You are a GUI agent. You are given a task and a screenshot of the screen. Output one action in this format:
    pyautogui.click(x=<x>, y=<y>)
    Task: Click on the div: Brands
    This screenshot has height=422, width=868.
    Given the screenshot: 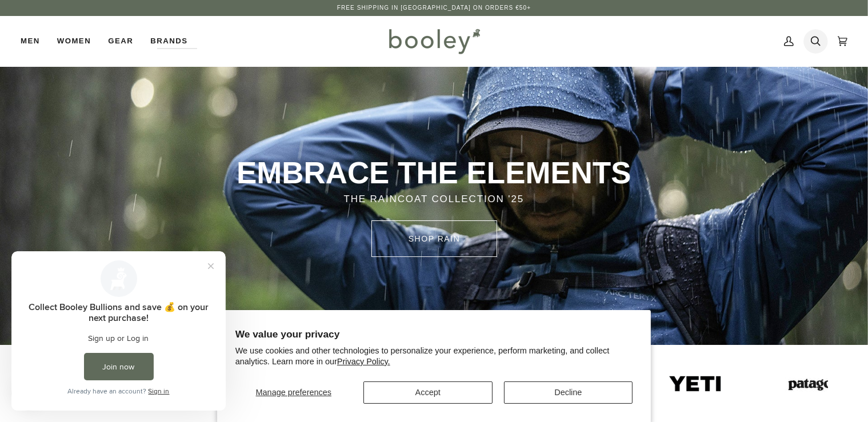 What is the action you would take?
    pyautogui.click(x=169, y=42)
    